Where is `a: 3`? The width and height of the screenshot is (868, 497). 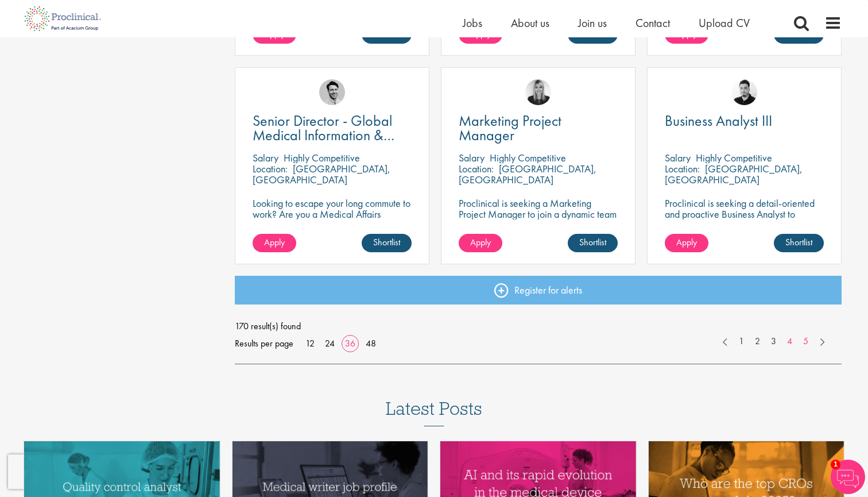 a: 3 is located at coordinates (774, 342).